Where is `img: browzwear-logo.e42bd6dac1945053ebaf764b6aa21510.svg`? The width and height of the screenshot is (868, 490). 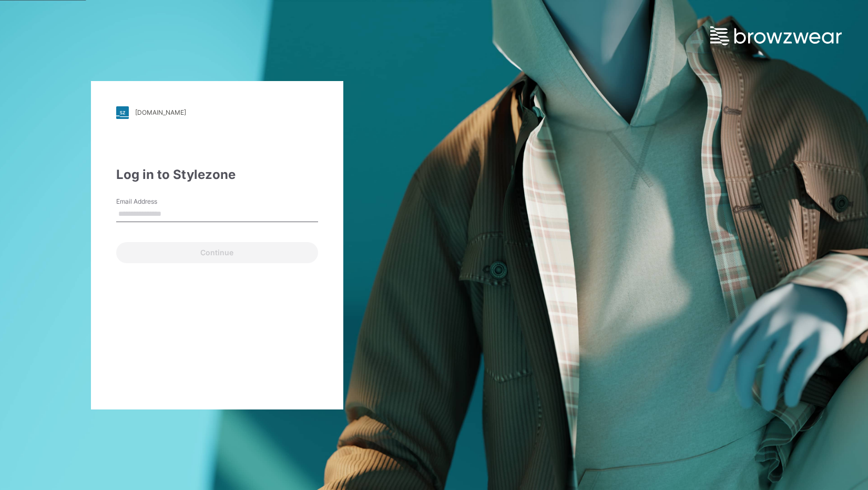 img: browzwear-logo.e42bd6dac1945053ebaf764b6aa21510.svg is located at coordinates (776, 36).